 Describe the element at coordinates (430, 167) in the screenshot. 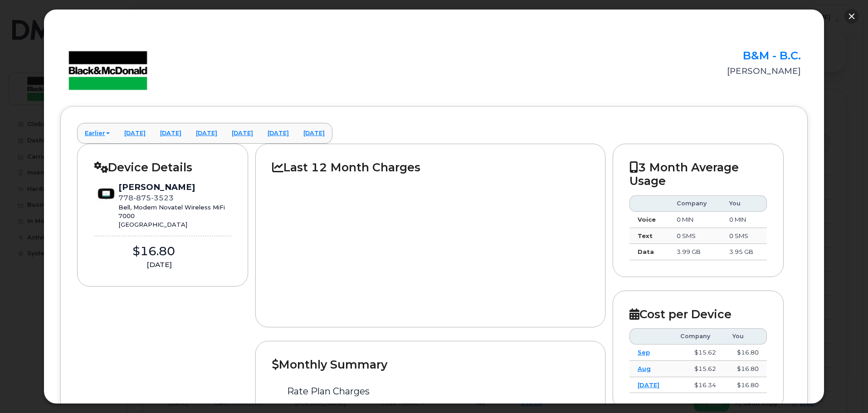

I see `h2: Last 12 Month Charges` at that location.